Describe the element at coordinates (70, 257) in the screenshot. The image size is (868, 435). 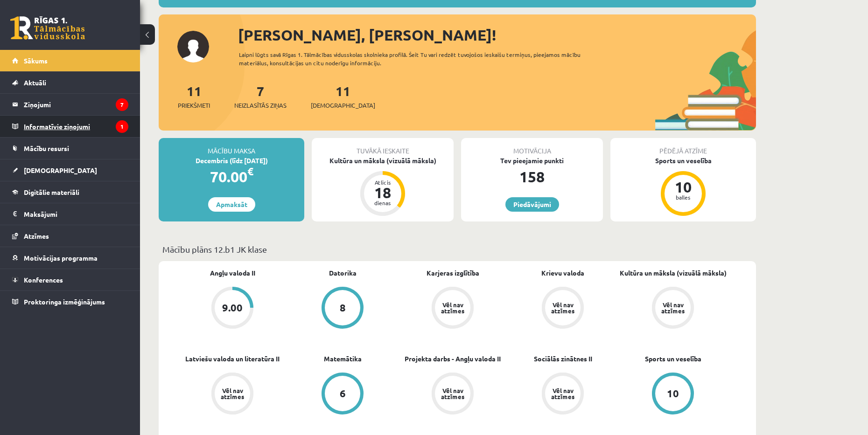
I see `a: Motivācijas programma` at that location.